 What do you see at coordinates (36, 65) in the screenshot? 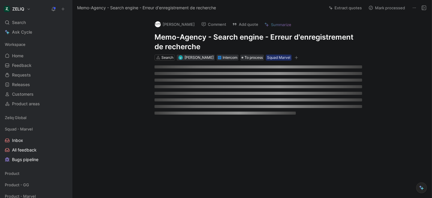
I see `a: Feedback` at bounding box center [36, 65].